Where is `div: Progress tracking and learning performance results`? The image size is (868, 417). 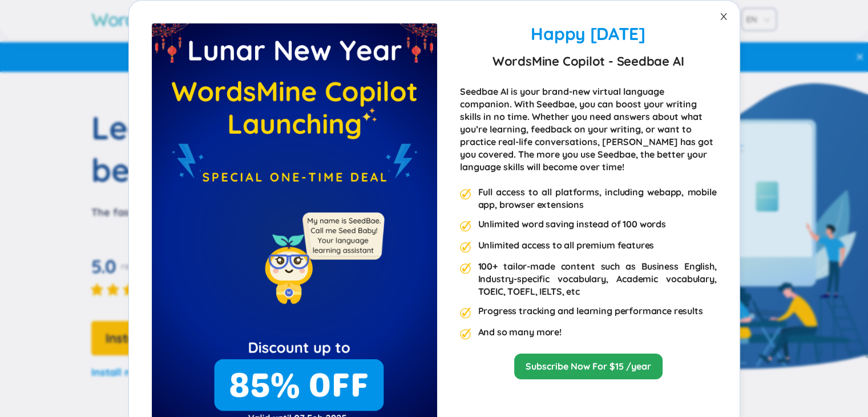
div: Progress tracking and learning performance results is located at coordinates (591, 311).